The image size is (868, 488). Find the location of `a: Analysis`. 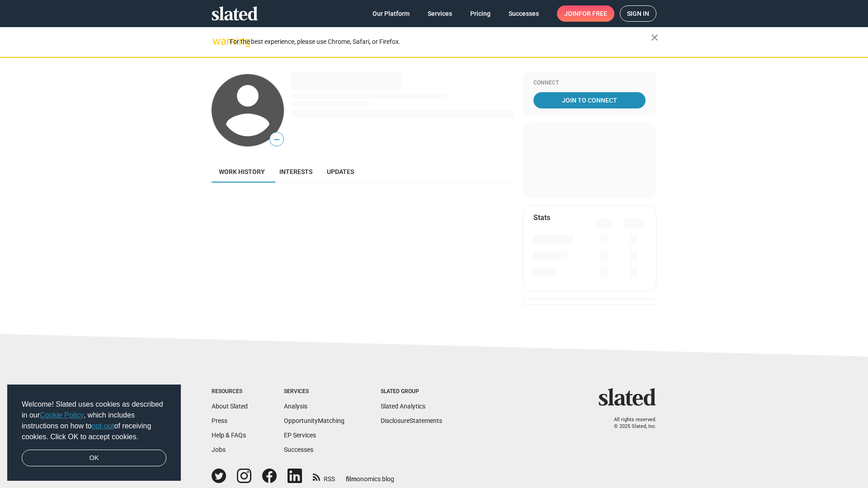

a: Analysis is located at coordinates (296, 406).